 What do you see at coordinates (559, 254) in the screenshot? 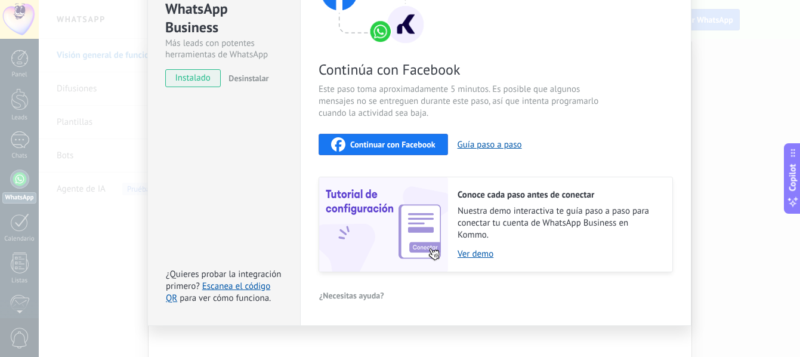
I see `a: Ver demo` at bounding box center [559, 254].